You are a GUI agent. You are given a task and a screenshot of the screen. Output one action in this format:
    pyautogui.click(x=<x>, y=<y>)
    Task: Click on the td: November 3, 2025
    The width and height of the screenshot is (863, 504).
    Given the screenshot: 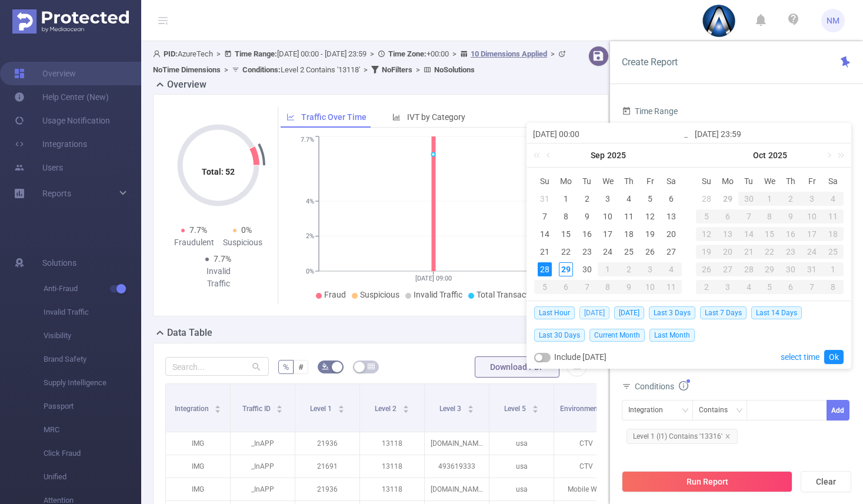 What is the action you would take?
    pyautogui.click(x=728, y=287)
    